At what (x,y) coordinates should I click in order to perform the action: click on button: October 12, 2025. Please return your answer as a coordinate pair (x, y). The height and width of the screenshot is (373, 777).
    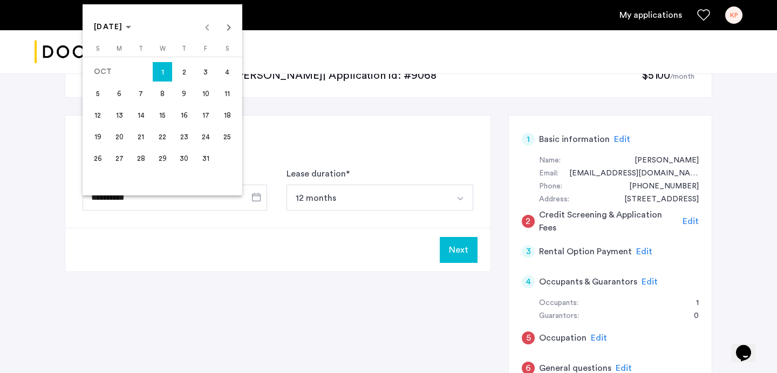
    Looking at the image, I should click on (98, 115).